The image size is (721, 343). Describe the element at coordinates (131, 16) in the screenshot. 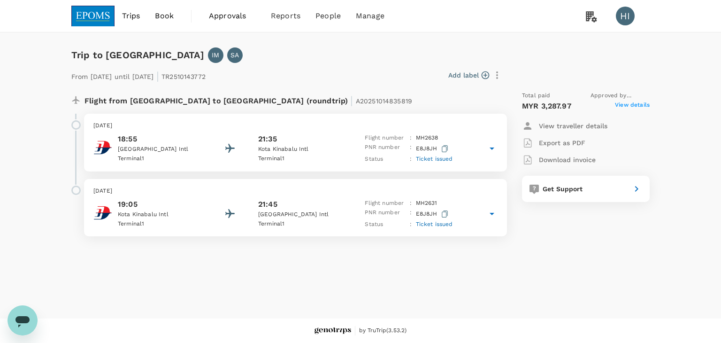

I see `span: Trips` at that location.